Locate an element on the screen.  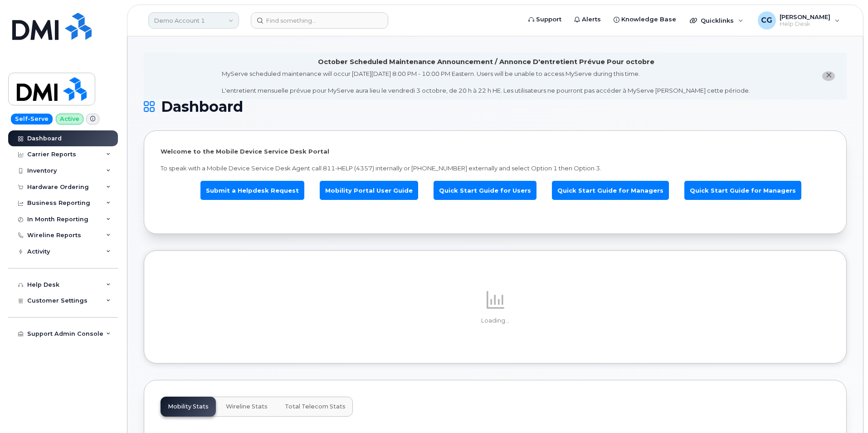
span: Total Telecom Stats is located at coordinates (315, 406).